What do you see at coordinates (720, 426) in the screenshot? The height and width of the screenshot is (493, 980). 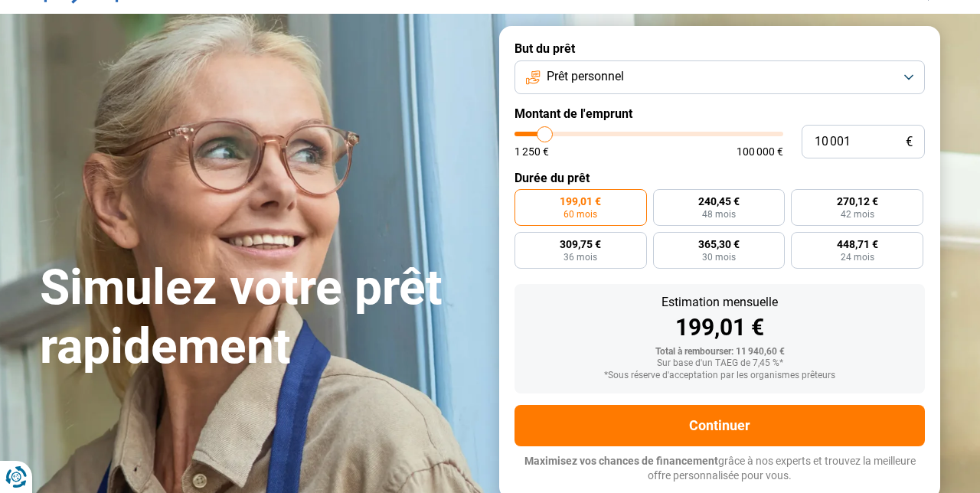 I see `button: Continuer` at bounding box center [720, 426].